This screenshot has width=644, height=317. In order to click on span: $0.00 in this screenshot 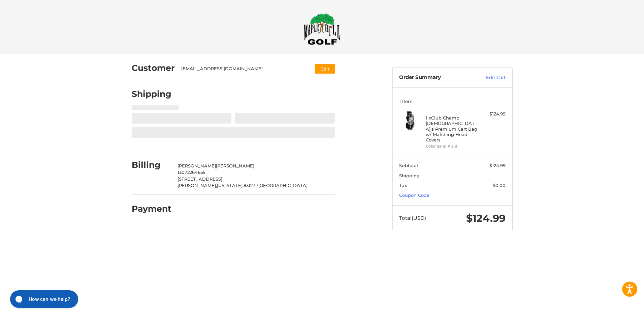, I will do `click(500, 185)`.